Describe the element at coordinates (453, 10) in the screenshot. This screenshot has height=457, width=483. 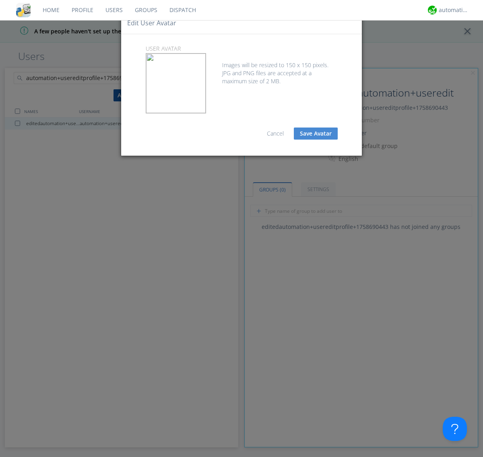
I see `div: automation+atlas` at that location.